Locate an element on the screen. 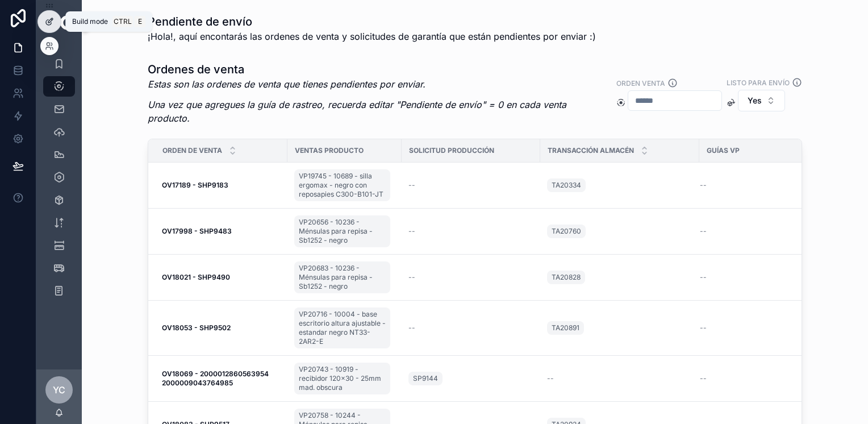 The image size is (868, 424). span: TA20334 is located at coordinates (566, 185).